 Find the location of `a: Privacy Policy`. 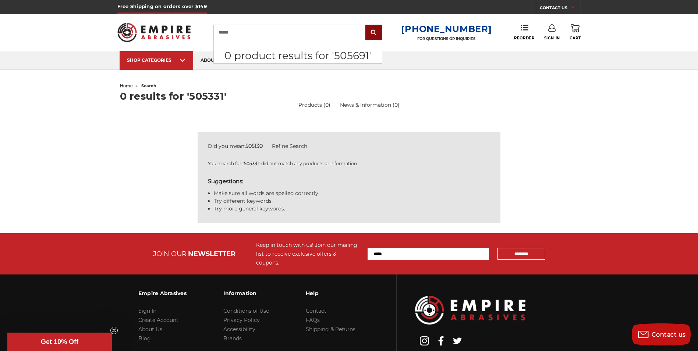

a: Privacy Policy is located at coordinates (241, 320).